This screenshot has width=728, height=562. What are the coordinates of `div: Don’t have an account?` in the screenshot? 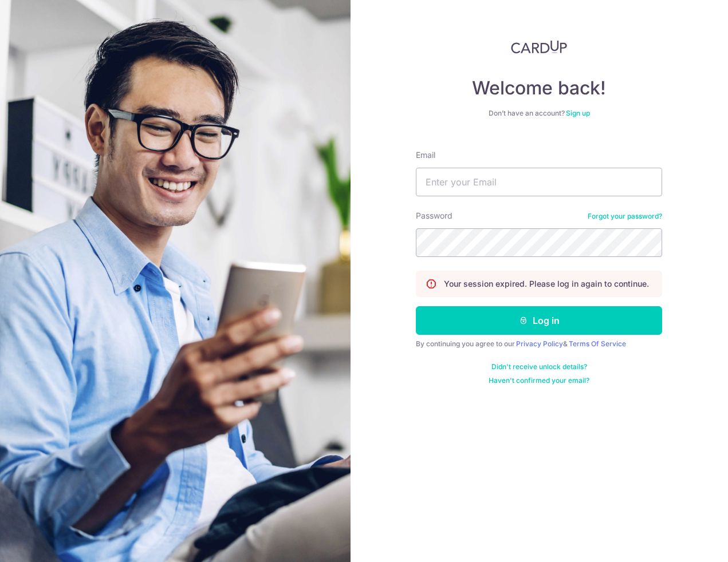 It's located at (539, 113).